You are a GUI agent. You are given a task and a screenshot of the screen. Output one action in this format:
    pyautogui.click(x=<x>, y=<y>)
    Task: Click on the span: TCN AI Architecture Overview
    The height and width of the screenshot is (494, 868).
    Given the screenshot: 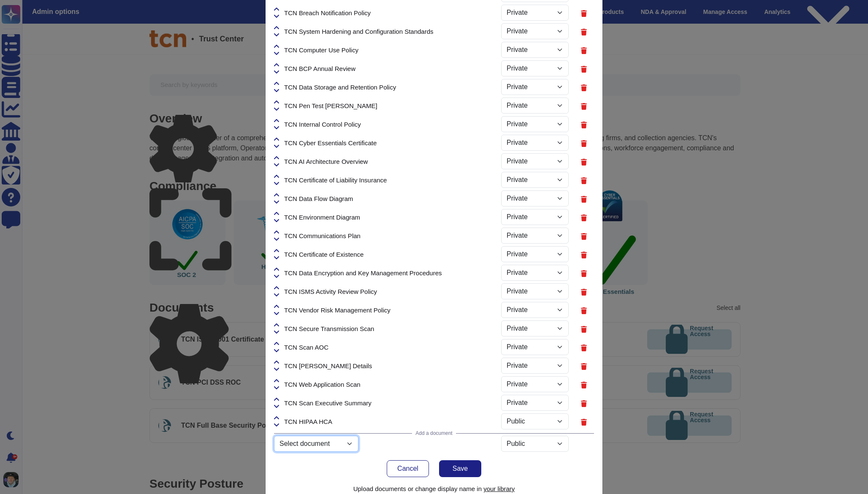 What is the action you would take?
    pyautogui.click(x=326, y=161)
    